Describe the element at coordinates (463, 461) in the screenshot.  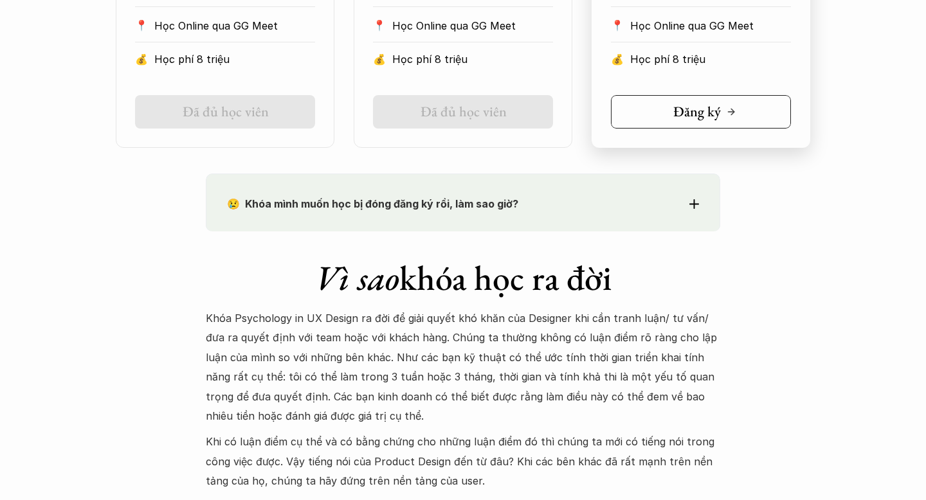
I see `p: Khi có luận điểm cụ thể và có bằng chứng cho những luận điểm đó thì chúng ta mới có tiếng nói tro...` at that location.